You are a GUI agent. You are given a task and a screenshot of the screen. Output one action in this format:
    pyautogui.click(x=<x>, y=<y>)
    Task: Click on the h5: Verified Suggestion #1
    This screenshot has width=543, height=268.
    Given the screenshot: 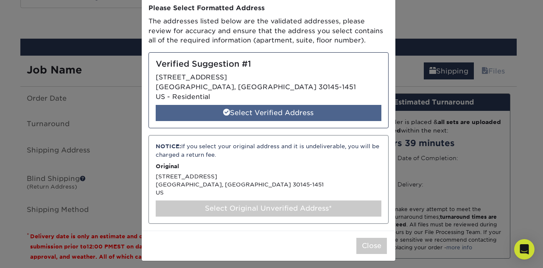 What is the action you would take?
    pyautogui.click(x=269, y=64)
    